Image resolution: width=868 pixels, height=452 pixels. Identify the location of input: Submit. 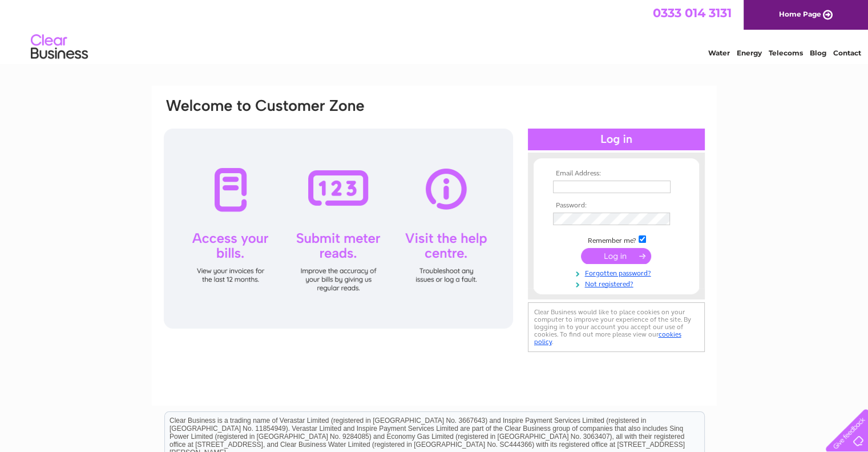
(616, 256).